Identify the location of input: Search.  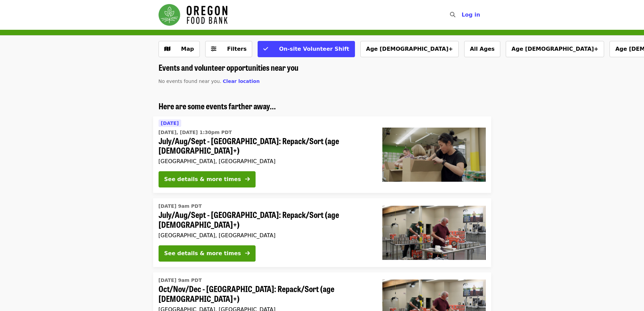
(462, 15).